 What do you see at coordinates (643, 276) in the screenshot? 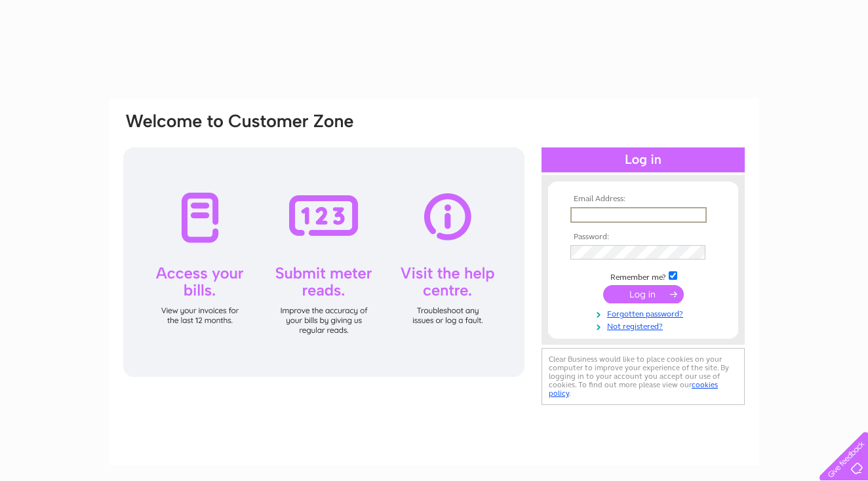
I see `td: Remember me?` at bounding box center [643, 276].